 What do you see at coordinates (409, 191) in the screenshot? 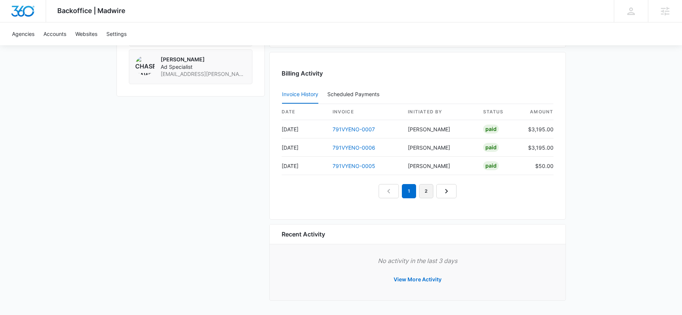
I see `em: 1` at bounding box center [409, 191].